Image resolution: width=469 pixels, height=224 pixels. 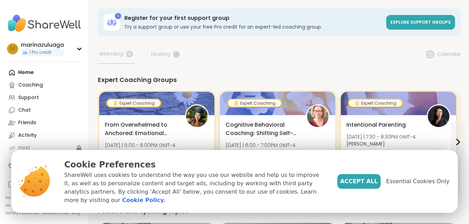 I want to click on h3: Register for your first support group, so click(x=253, y=18).